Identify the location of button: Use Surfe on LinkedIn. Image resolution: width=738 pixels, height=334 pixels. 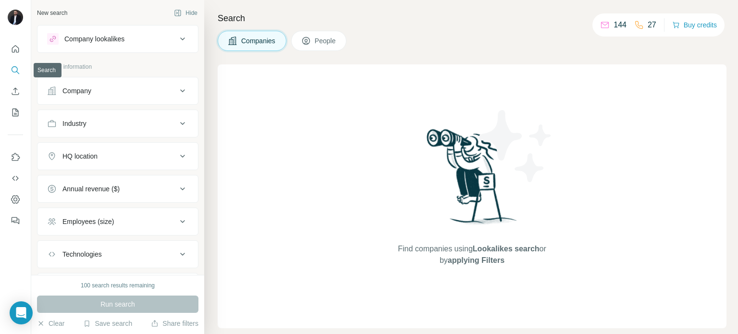
(15, 157).